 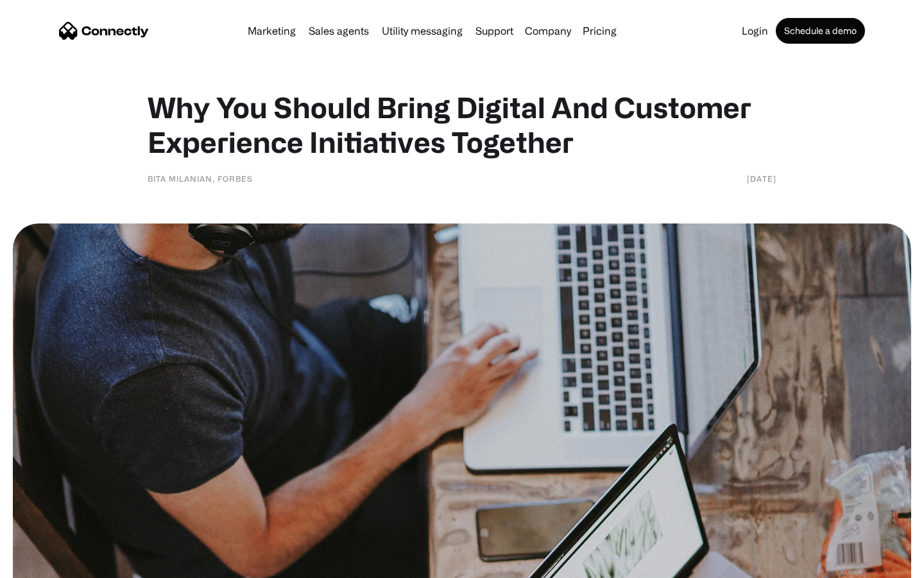 I want to click on div: Company, so click(x=548, y=31).